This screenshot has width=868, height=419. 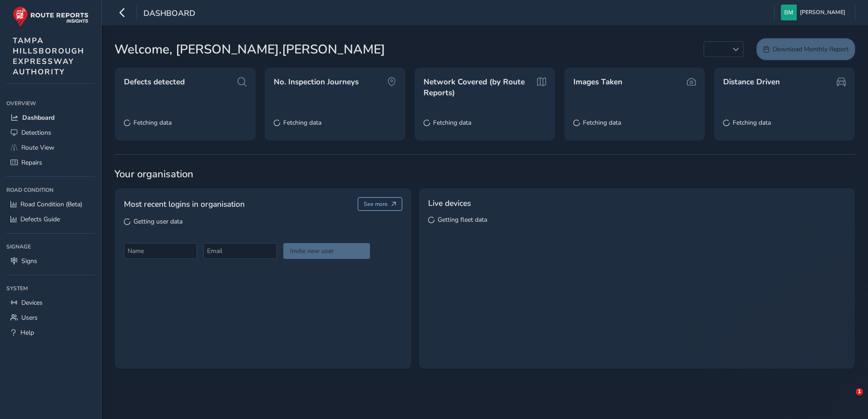 What do you see at coordinates (751, 82) in the screenshot?
I see `span: Distance Driven` at bounding box center [751, 82].